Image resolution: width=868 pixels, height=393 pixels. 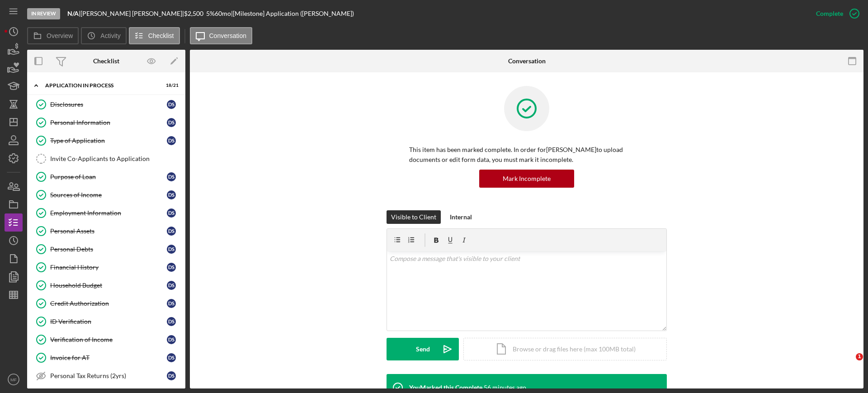 What do you see at coordinates (43, 14) in the screenshot?
I see `div: In Review` at bounding box center [43, 14].